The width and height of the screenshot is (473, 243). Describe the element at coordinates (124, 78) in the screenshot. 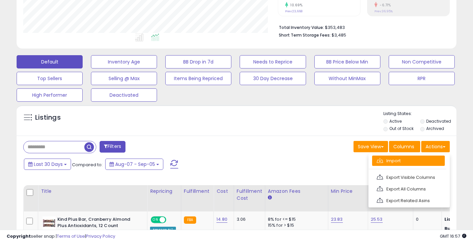

I see `button: Selling @ Max` at that location.